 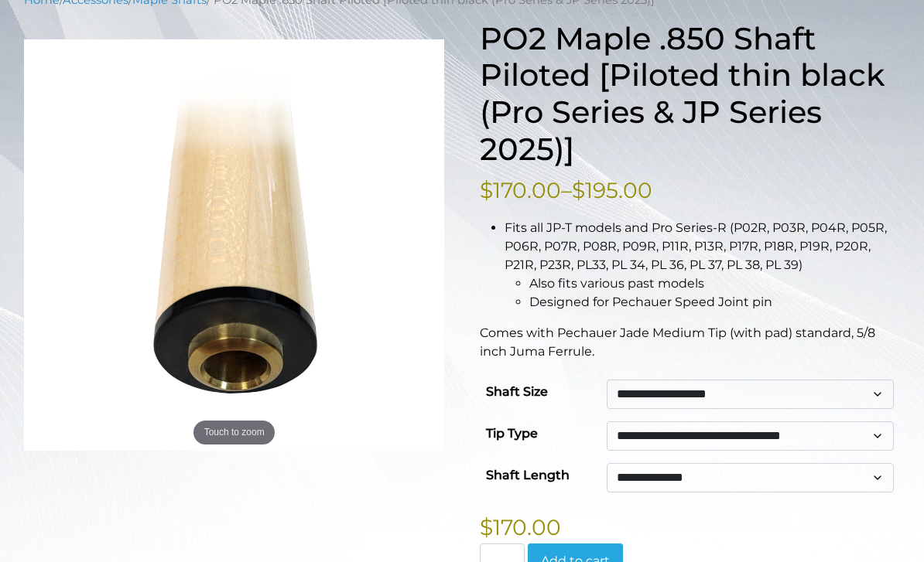 What do you see at coordinates (714, 284) in the screenshot?
I see `li: Also fits various past models` at bounding box center [714, 284].